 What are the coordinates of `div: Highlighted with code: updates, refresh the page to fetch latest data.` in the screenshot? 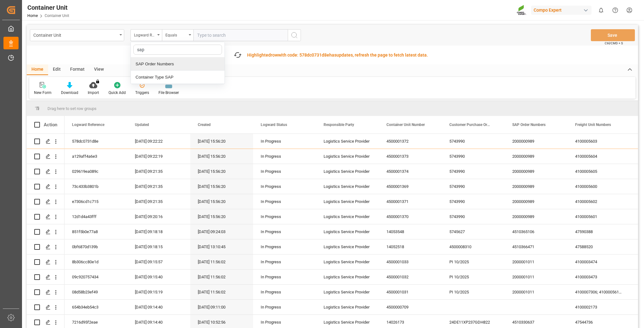 It's located at (337, 55).